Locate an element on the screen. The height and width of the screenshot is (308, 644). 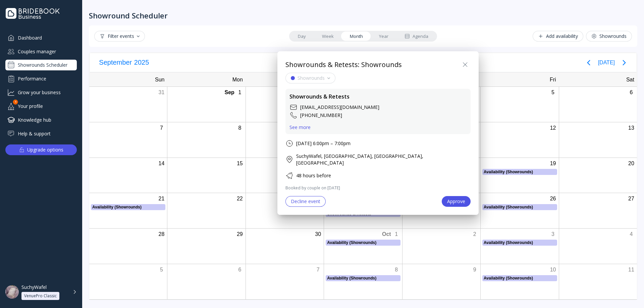
button: Approve is located at coordinates (456, 201).